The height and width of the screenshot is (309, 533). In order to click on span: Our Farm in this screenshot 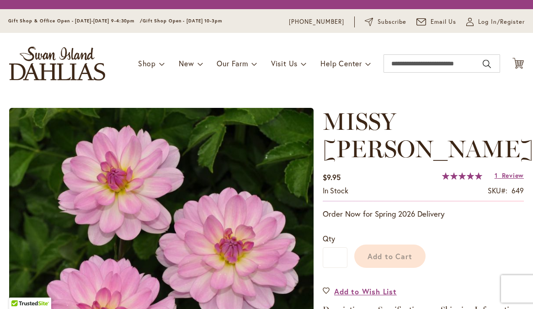, I will do `click(232, 63)`.